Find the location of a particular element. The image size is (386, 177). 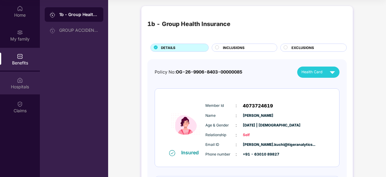

span: +91 - 63010 89827 is located at coordinates (258, 154).